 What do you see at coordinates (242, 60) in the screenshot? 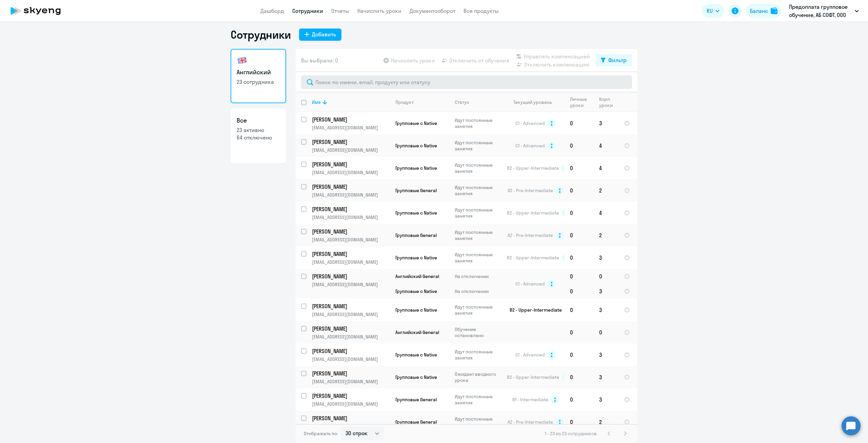
I see `img: english` at bounding box center [242, 60].